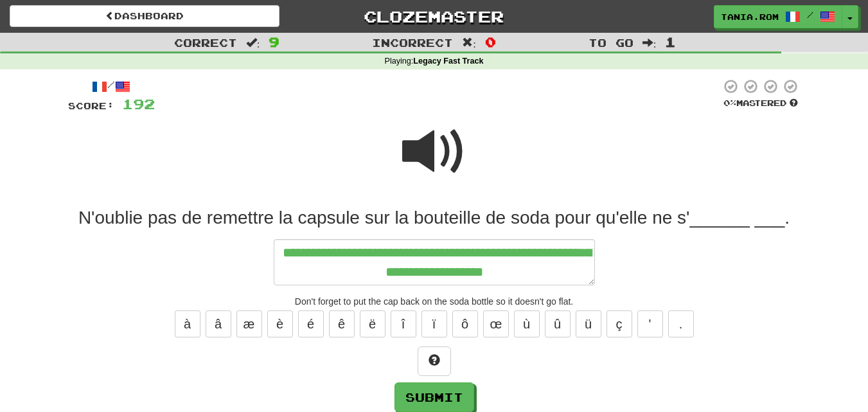 The height and width of the screenshot is (412, 868). What do you see at coordinates (249, 324) in the screenshot?
I see `button: æ` at bounding box center [249, 324].